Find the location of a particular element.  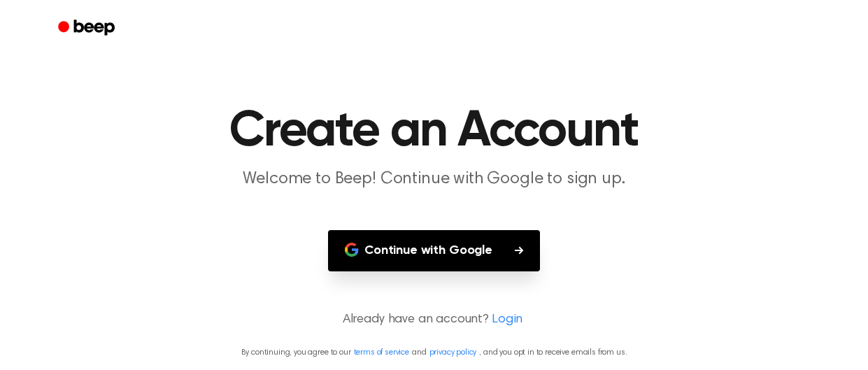

button: Continue with Google is located at coordinates (433, 250).